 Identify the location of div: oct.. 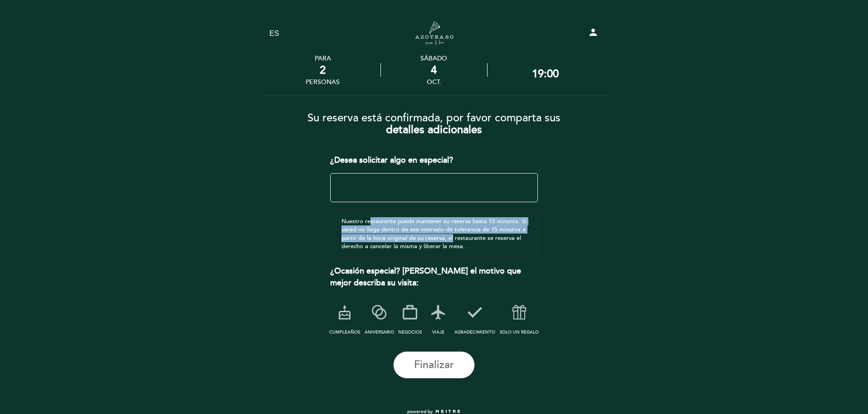
(434, 82).